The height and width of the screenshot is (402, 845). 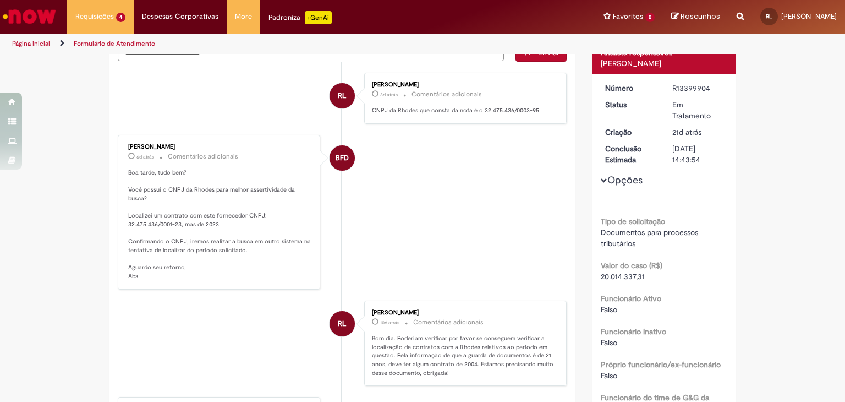 I want to click on span: 10d atrás, so click(x=390, y=322).